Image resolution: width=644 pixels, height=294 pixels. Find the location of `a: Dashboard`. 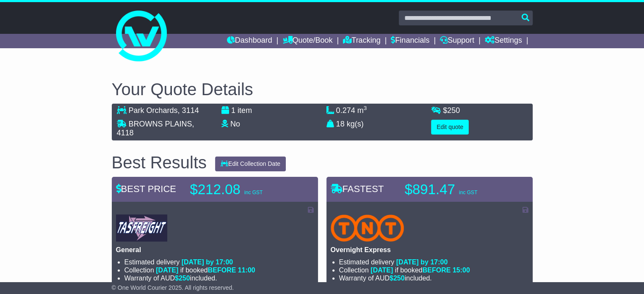

a: Dashboard is located at coordinates (250, 41).